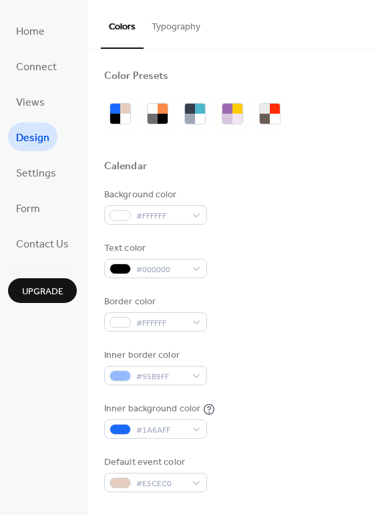 The width and height of the screenshot is (374, 515). What do you see at coordinates (36, 173) in the screenshot?
I see `span: Settings` at bounding box center [36, 173].